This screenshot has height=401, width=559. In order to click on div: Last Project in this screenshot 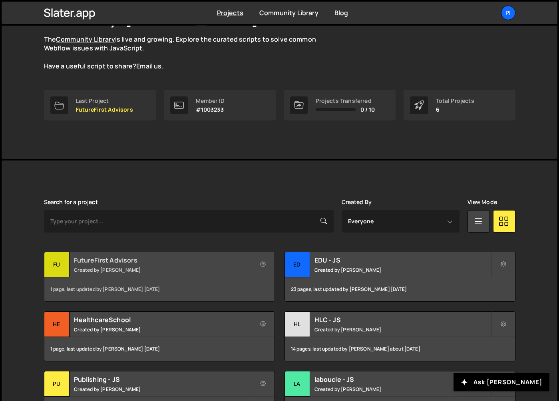, I will do `click(104, 101)`.